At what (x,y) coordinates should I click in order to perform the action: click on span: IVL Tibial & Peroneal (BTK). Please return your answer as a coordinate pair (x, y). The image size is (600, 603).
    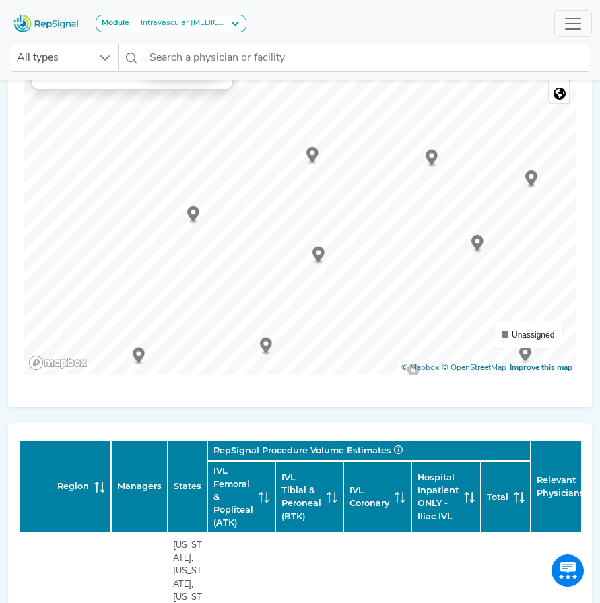
    Looking at the image, I should click on (301, 496).